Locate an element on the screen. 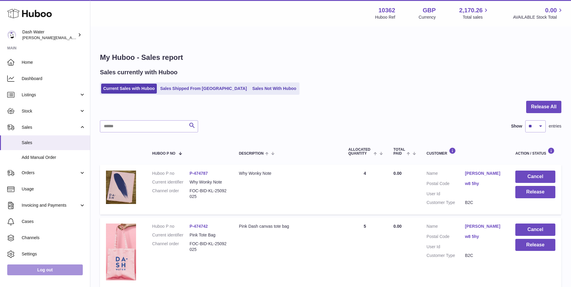 This screenshot has width=571, height=287. a: 2,170.26 Total sales is located at coordinates (474, 13).